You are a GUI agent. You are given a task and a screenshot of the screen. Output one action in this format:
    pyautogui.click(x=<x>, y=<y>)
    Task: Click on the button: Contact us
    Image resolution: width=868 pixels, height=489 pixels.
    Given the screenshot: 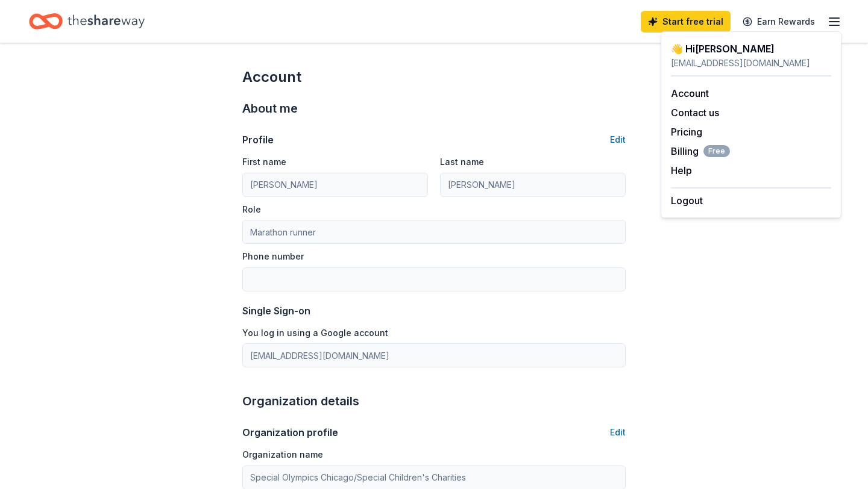 What is the action you would take?
    pyautogui.click(x=694, y=113)
    